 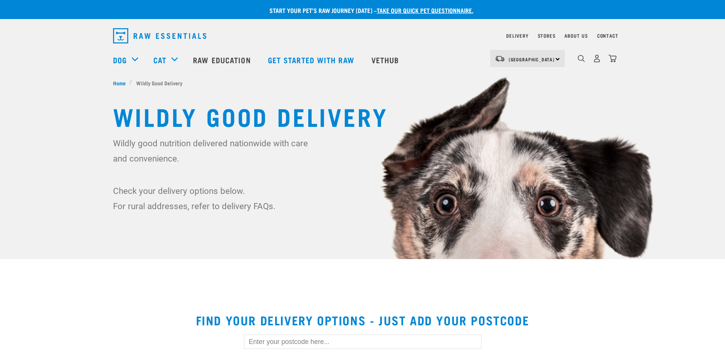 What do you see at coordinates (223, 60) in the screenshot?
I see `a: Raw Education` at bounding box center [223, 60].